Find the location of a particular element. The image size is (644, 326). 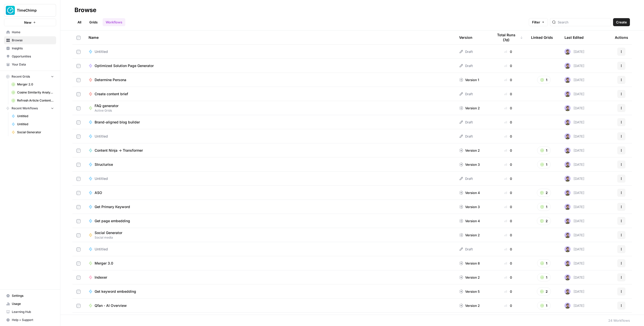

div: Version 8 is located at coordinates (469, 263).